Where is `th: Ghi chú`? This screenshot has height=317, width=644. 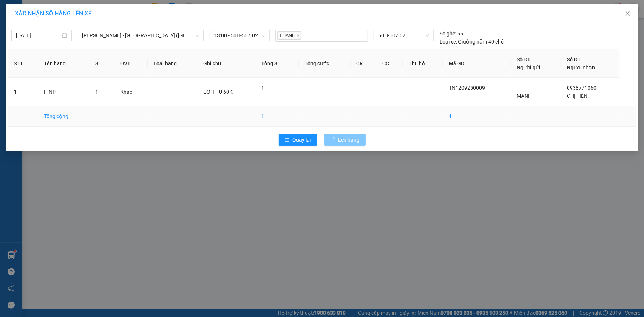 th: Ghi chú is located at coordinates (226, 64).